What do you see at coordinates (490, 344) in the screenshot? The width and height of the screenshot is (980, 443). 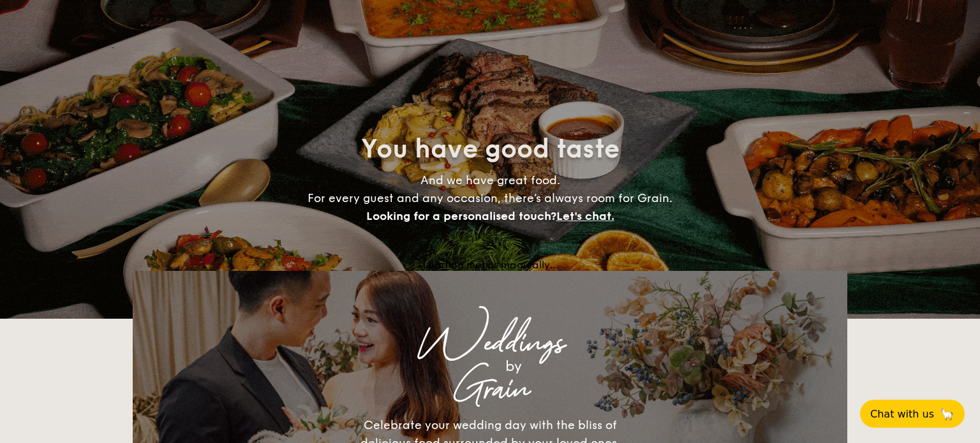 I see `div: Weddings` at bounding box center [490, 344].